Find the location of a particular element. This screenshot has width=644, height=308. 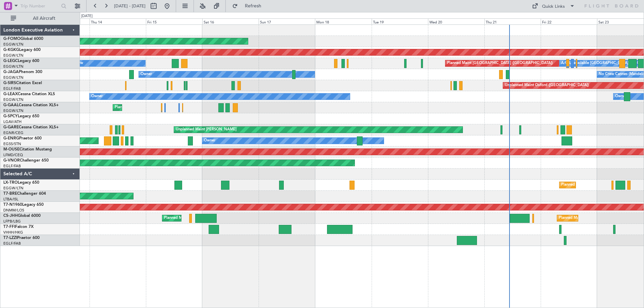

a: VHHH/HKG is located at coordinates (13, 232).